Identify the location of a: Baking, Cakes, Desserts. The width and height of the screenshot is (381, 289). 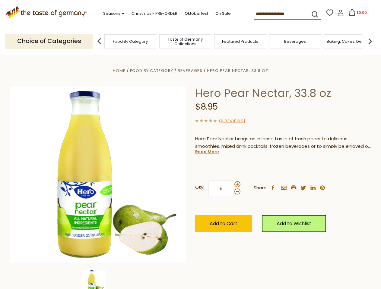
(349, 41).